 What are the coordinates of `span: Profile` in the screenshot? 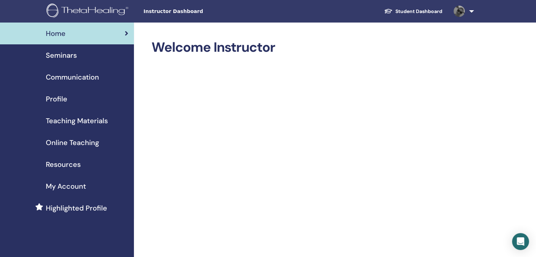 It's located at (56, 99).